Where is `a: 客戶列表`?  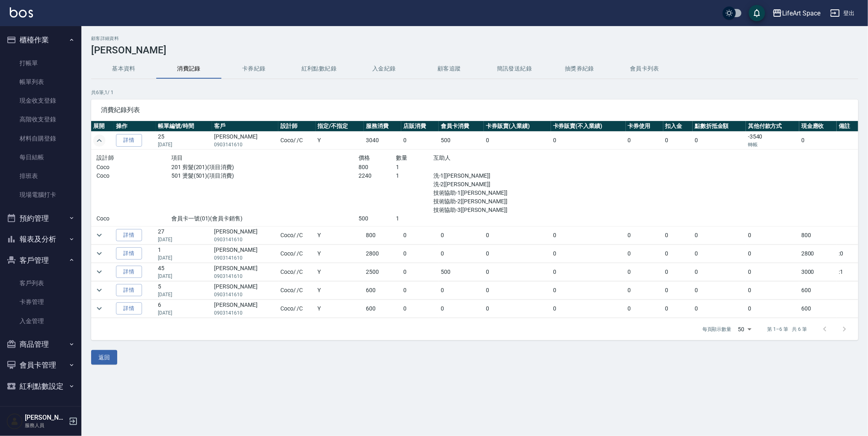 a: 客戶列表 is located at coordinates (41, 283).